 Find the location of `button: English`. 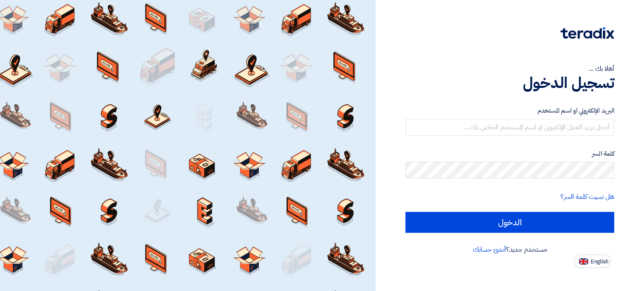

button: English is located at coordinates (592, 261).